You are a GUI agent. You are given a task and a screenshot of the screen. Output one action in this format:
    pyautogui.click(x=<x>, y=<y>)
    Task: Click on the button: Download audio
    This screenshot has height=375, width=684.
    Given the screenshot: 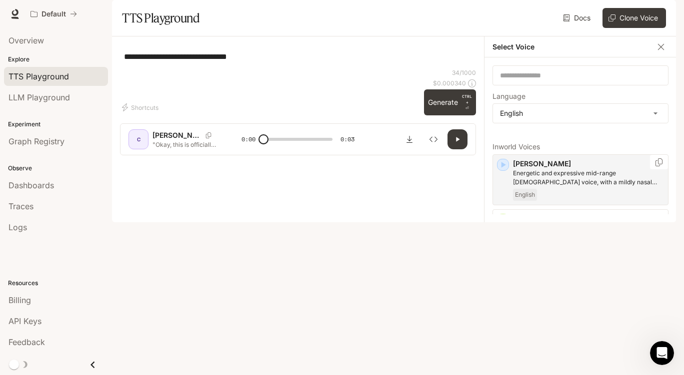 What is the action you would take?
    pyautogui.click(x=409, y=139)
    